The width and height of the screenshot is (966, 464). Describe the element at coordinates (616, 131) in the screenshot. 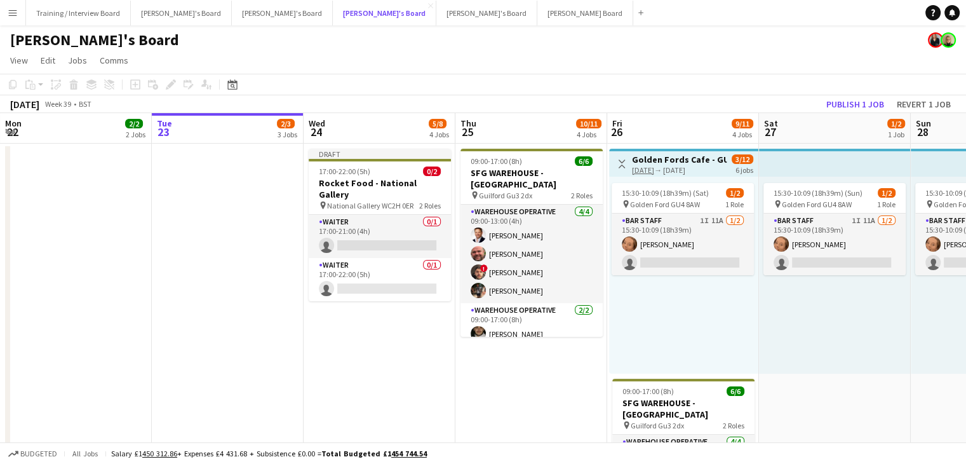

I see `span: 26` at that location.